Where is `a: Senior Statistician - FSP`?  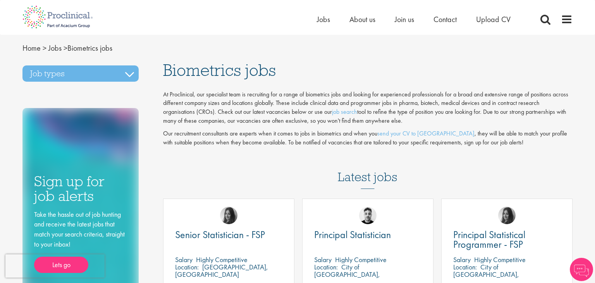
a: Senior Statistician - FSP is located at coordinates (229, 235).